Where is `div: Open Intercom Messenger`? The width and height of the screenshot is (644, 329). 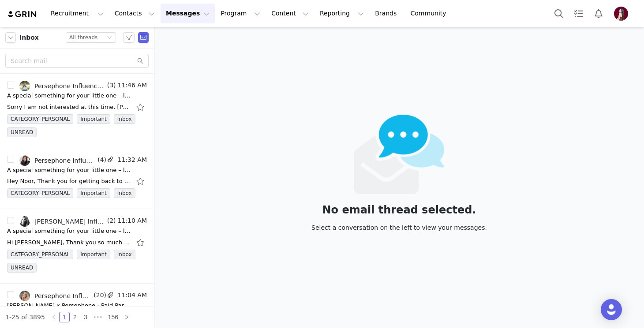 div: Open Intercom Messenger is located at coordinates (612, 310).